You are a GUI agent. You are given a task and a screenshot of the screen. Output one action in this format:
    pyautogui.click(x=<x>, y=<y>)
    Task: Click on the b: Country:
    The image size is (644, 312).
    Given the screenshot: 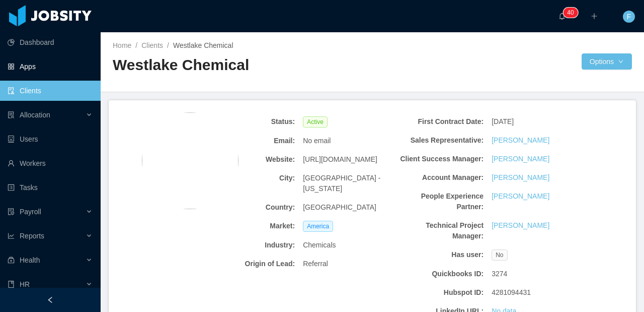 What is the action you would take?
    pyautogui.click(x=252, y=207)
    